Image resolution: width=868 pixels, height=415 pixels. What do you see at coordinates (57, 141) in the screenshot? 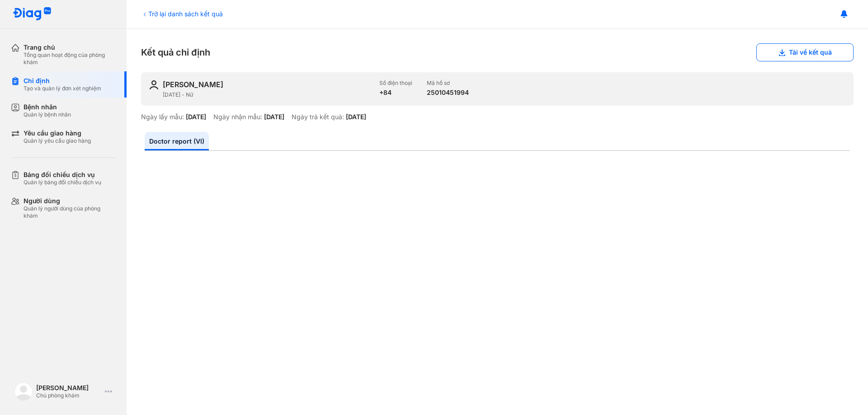
I see `div: Quản lý yêu cầu giao hàng` at bounding box center [57, 141].